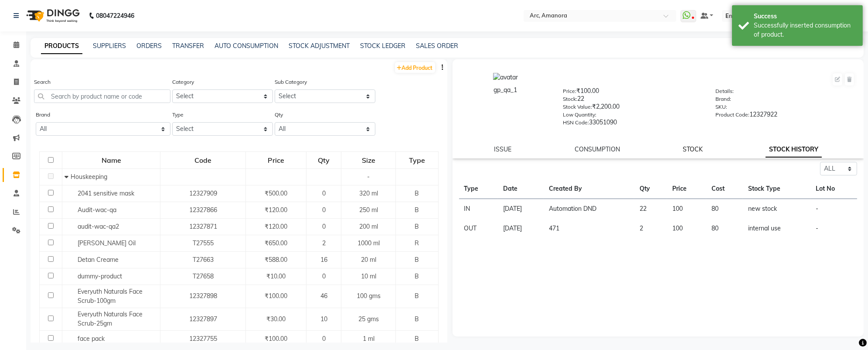 This screenshot has width=868, height=350. I want to click on span: 10 ml, so click(368, 276).